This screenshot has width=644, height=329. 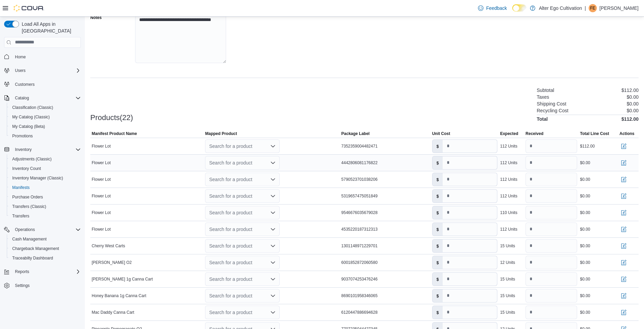 What do you see at coordinates (46, 70) in the screenshot?
I see `span: Users` at bounding box center [46, 70].